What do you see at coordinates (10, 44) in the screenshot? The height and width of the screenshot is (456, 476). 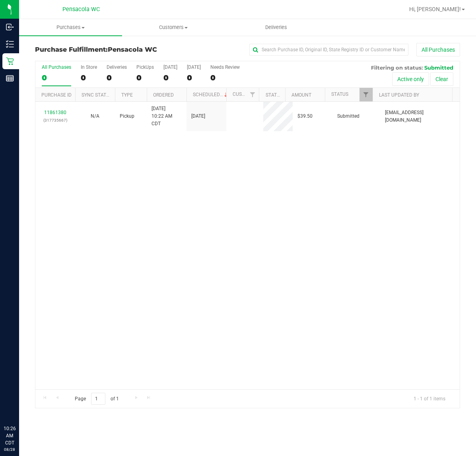 I see `inline-svg: Inventory` at bounding box center [10, 44].